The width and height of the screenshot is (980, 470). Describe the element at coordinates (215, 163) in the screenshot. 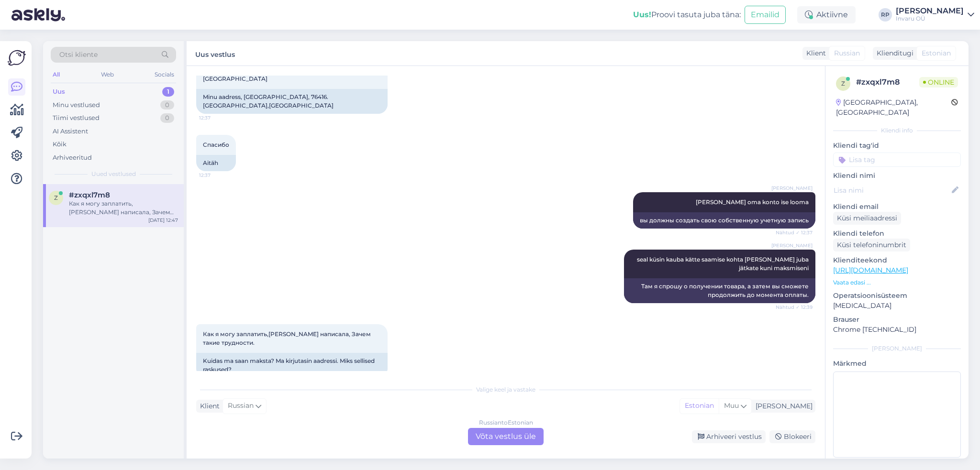

I see `div: Aitäh` at that location.